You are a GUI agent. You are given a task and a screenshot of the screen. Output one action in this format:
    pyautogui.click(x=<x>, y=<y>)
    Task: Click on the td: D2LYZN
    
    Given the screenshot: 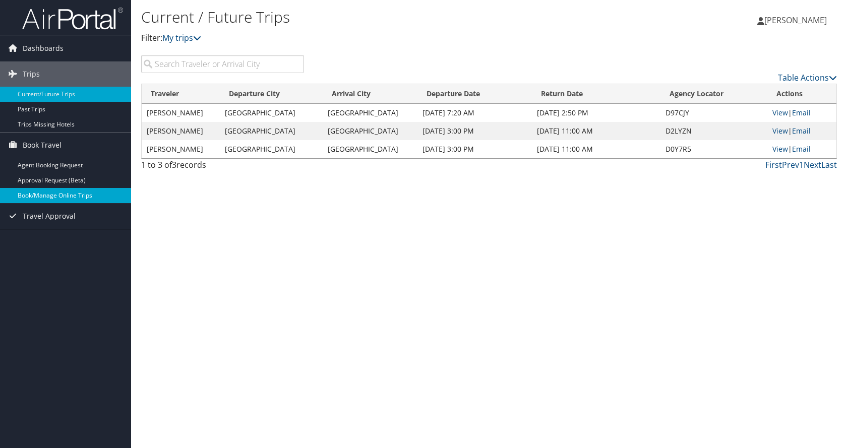 What is the action you would take?
    pyautogui.click(x=713, y=131)
    